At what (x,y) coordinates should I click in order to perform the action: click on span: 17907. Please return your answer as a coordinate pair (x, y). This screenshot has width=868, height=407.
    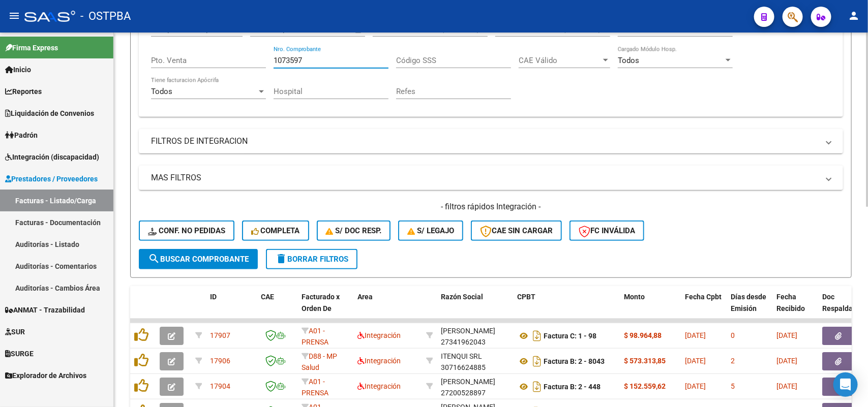
    Looking at the image, I should click on (220, 336).